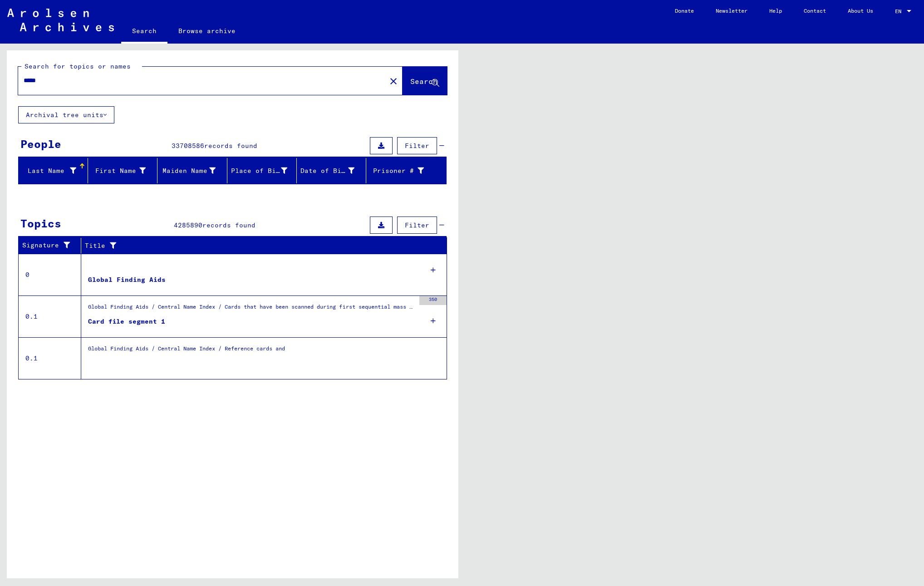 This screenshot has height=586, width=924. Describe the element at coordinates (60, 20) in the screenshot. I see `img: Arolsen_neg.svg` at that location.